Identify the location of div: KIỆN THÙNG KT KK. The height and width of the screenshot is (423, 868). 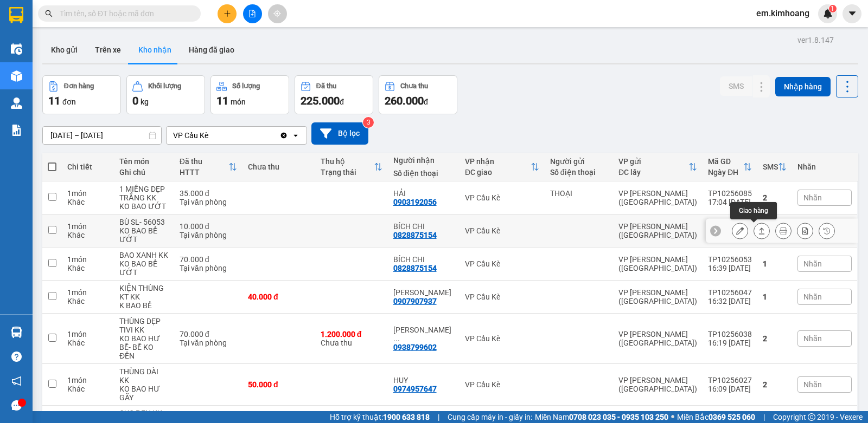
(143, 293).